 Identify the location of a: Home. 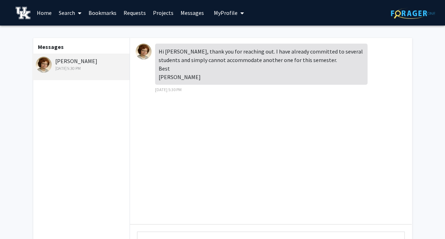
(44, 13).